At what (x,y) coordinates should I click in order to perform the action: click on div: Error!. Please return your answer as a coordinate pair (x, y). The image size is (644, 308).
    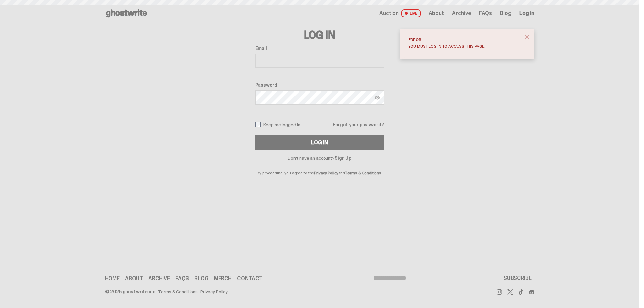
    Looking at the image, I should click on (464, 39).